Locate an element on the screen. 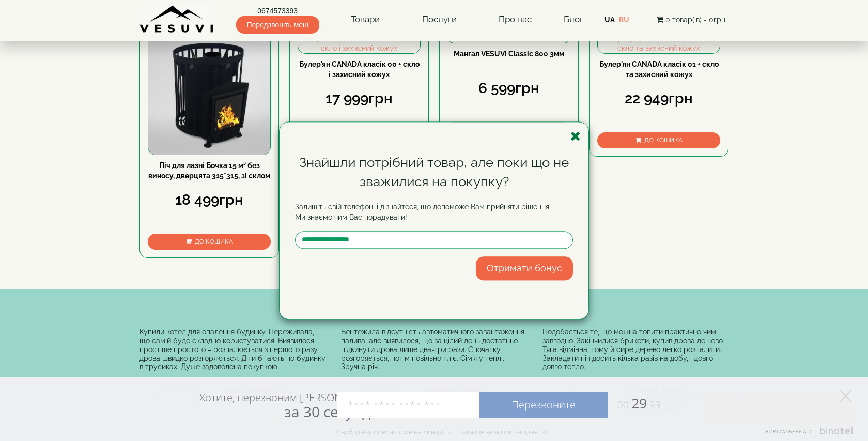 This screenshot has height=441, width=868. span: :99 is located at coordinates (653, 405).